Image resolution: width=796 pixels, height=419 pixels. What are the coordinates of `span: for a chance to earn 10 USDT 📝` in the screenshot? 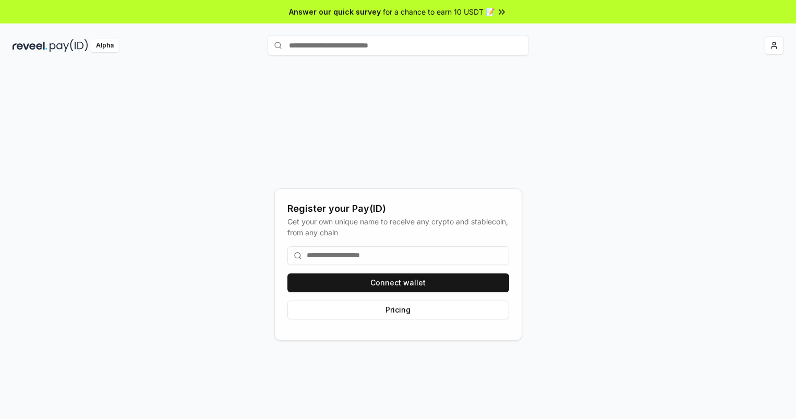 It's located at (439, 11).